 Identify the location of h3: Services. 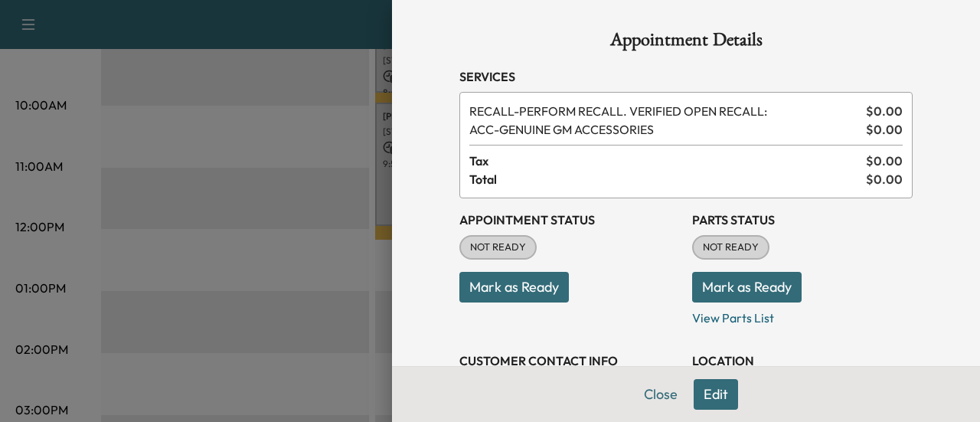
(686, 76).